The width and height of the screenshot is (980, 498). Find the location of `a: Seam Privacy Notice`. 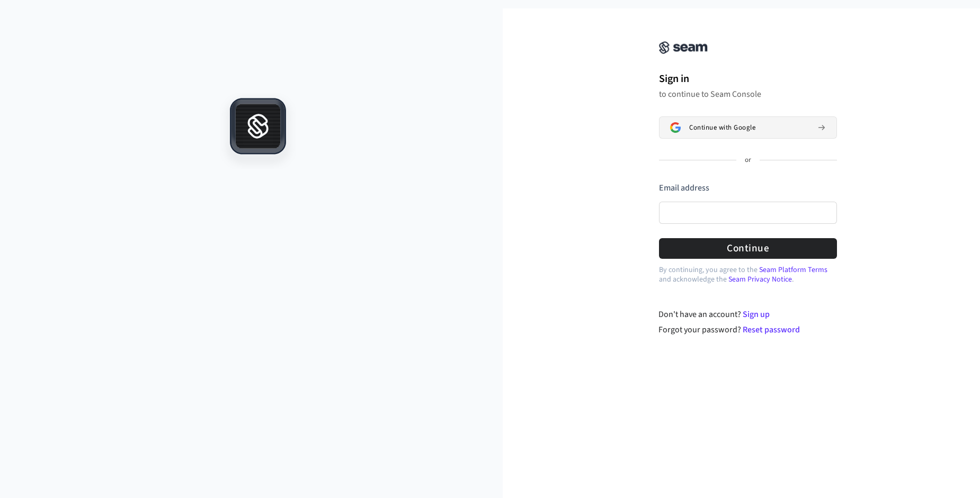

a: Seam Privacy Notice is located at coordinates (760, 279).